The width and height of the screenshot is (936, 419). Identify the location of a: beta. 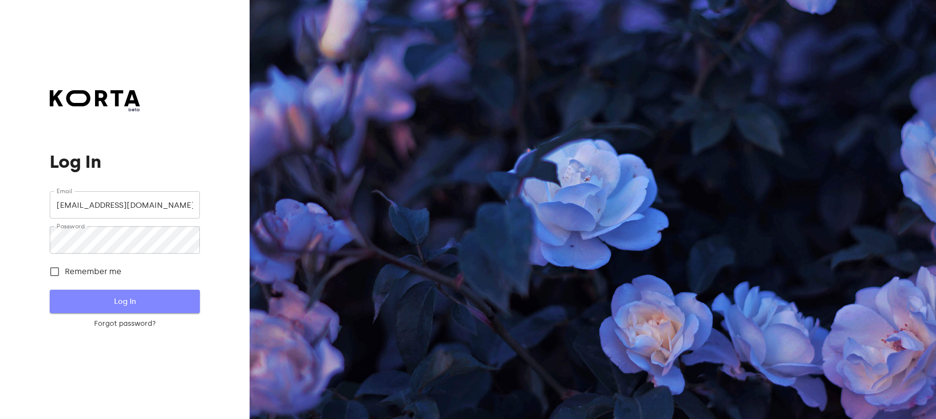
(95, 101).